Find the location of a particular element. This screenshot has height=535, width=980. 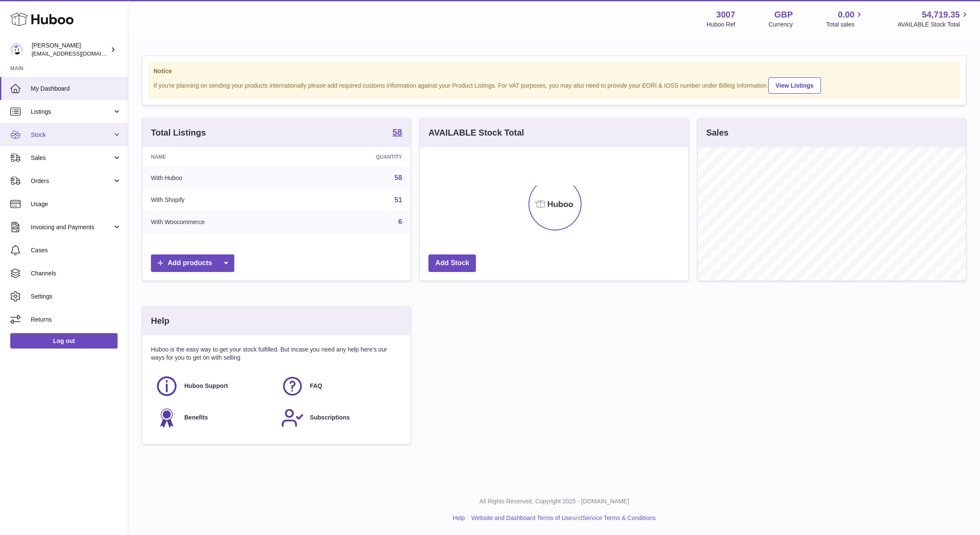

h3: Total Listings is located at coordinates (179, 133).